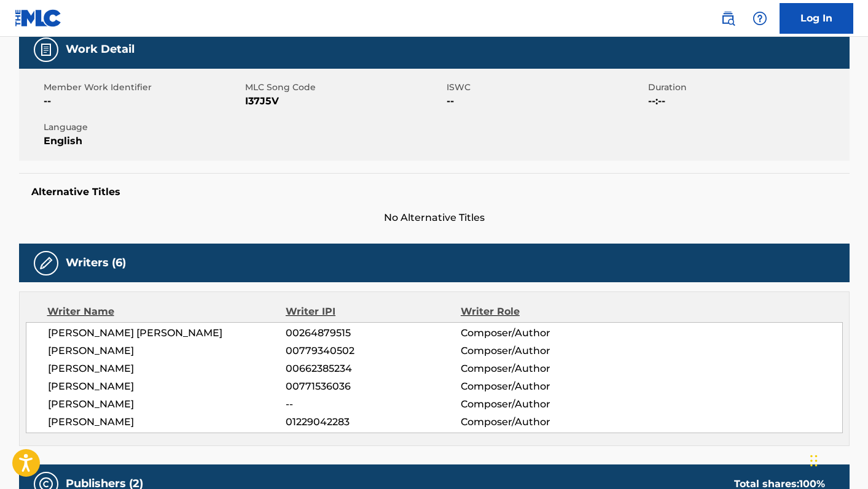  I want to click on img: Work Detail, so click(46, 50).